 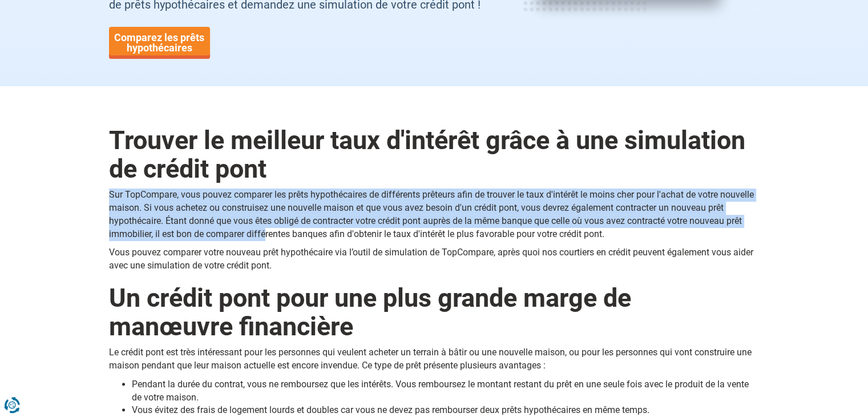 What do you see at coordinates (446, 391) in the screenshot?
I see `li: Pendant la durée du contrat, vous ne remboursez que les intérêts. Vous remboursez le montant rest...` at bounding box center [446, 391].